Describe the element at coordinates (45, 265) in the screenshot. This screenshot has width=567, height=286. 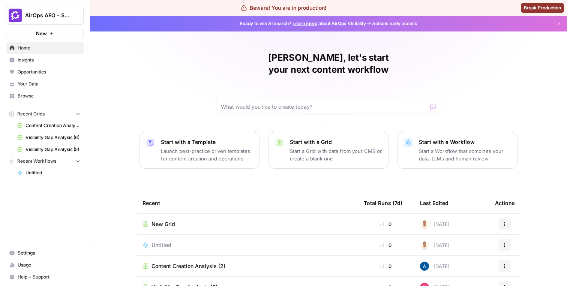
I see `a: Usage` at that location.